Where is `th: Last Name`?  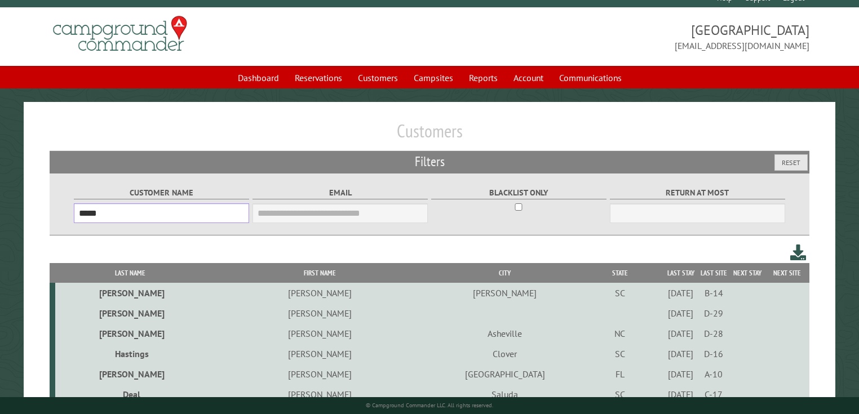 th: Last Name is located at coordinates (130, 273).